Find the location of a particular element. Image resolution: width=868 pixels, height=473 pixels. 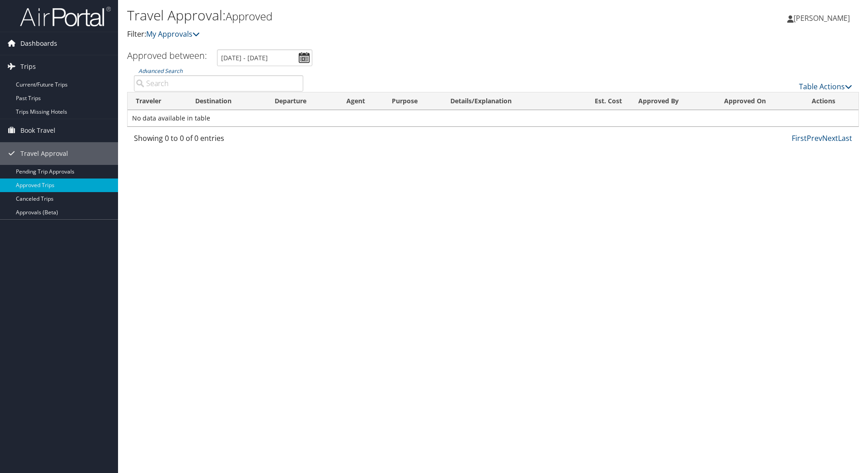

span: Book Travel is located at coordinates (38, 130).